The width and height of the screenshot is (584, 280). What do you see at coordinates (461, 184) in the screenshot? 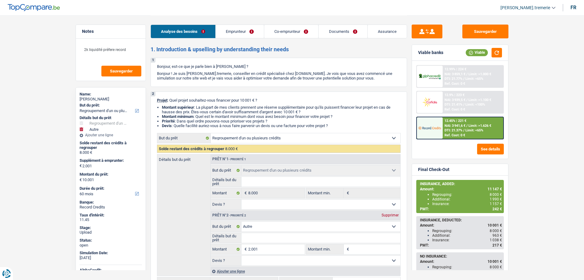
I see `div: INSURANCE, ADDED:` at bounding box center [461, 184].